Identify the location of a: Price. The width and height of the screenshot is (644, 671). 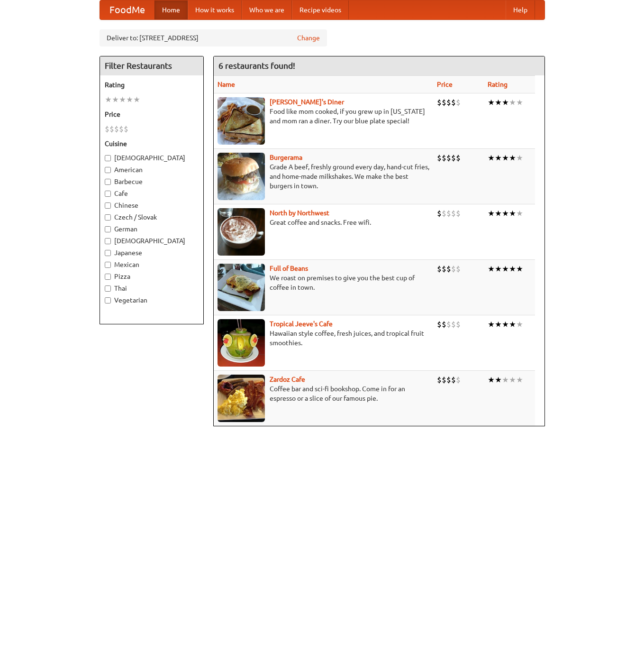
(445, 84).